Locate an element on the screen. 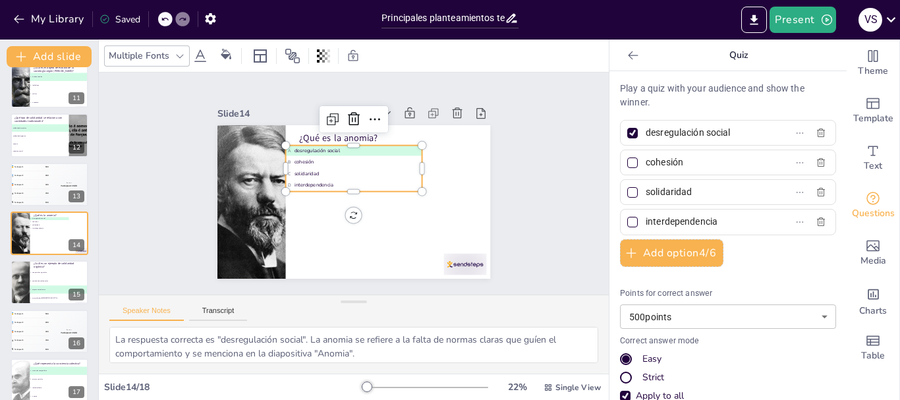 The image size is (900, 400). span: gold is located at coordinates (13, 166).